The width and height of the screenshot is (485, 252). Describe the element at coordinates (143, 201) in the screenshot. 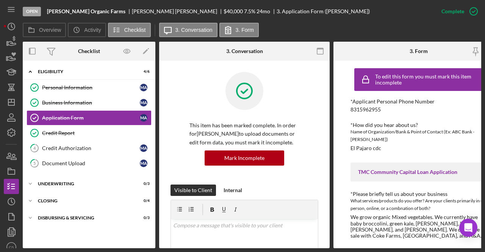

I see `div: 0 / 4` at that location.